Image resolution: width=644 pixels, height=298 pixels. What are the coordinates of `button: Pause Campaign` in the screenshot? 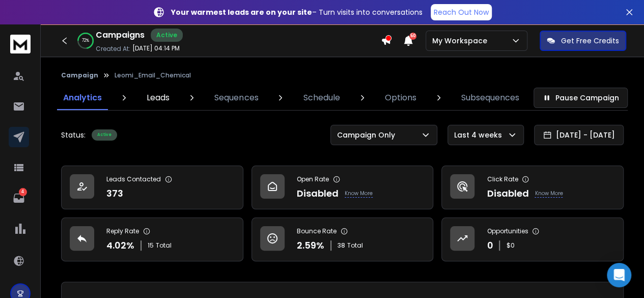 It's located at (580, 98).